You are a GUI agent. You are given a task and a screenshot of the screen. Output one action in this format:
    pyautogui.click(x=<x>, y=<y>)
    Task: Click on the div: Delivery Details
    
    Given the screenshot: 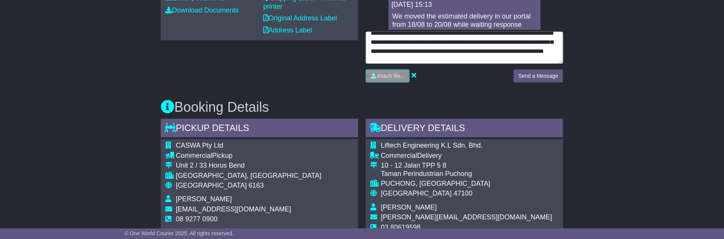 What is the action you would take?
    pyautogui.click(x=464, y=129)
    